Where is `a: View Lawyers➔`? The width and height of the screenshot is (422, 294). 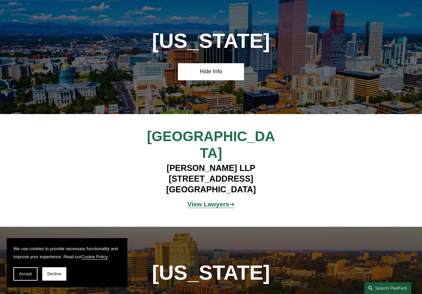
a: View Lawyers➔ is located at coordinates (211, 204).